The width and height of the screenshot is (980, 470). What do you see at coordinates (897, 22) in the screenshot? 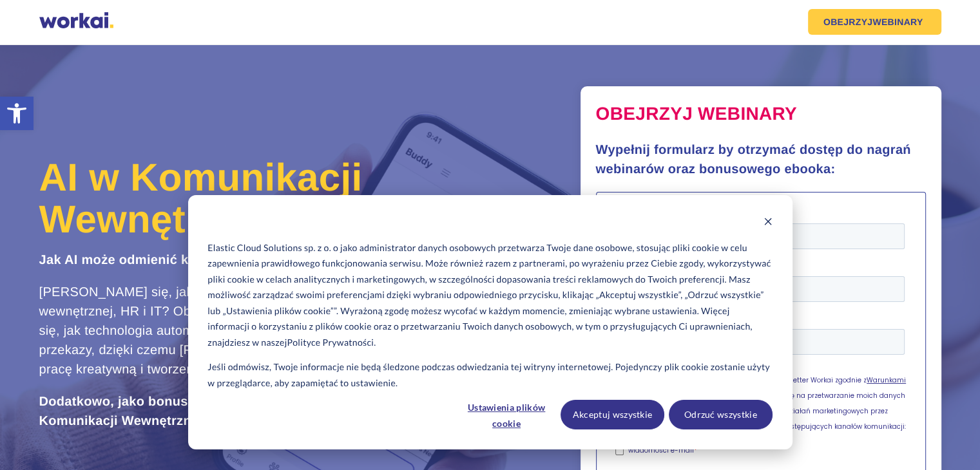
I see `em: WEBINARY` at bounding box center [897, 22].